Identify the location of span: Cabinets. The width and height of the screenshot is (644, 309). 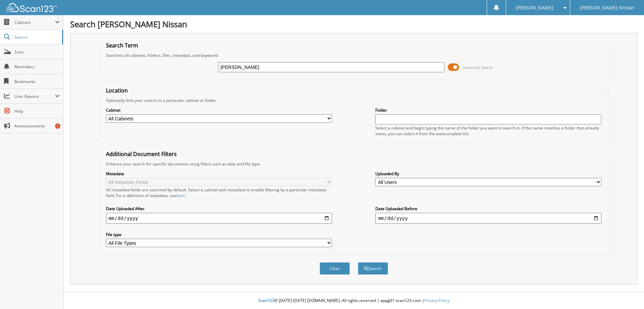
(35, 22).